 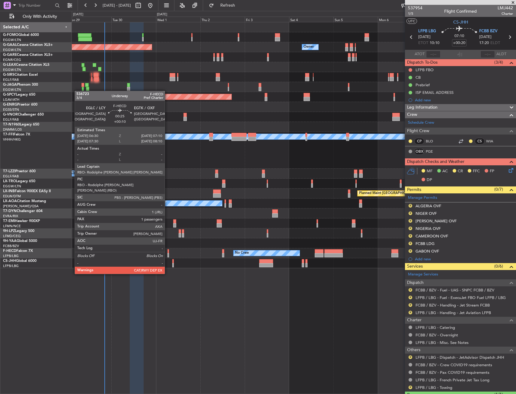 I want to click on button: UTC, so click(x=411, y=21).